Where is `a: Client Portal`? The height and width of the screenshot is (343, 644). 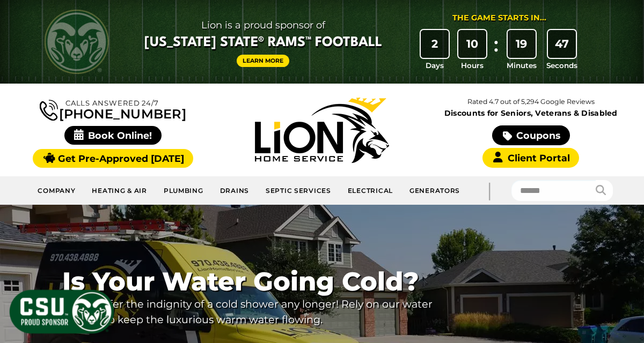
a: Client Portal is located at coordinates (531, 157).